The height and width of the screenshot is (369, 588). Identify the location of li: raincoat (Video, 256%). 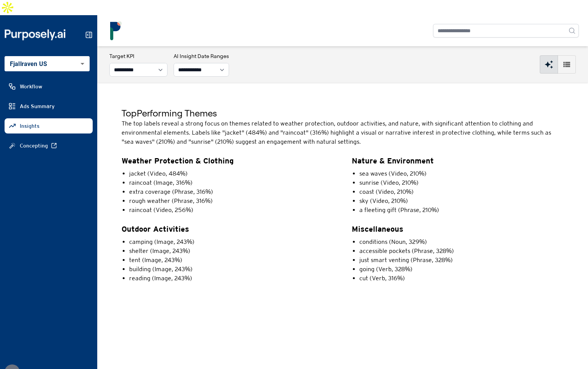
(231, 210).